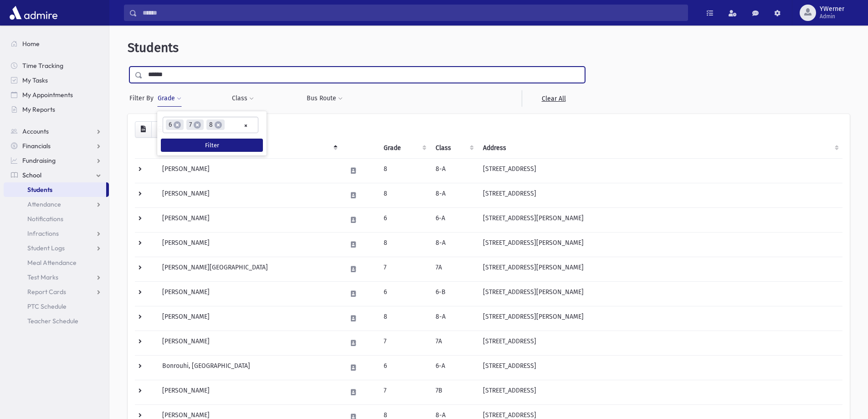 This screenshot has width=868, height=419. Describe the element at coordinates (56, 44) in the screenshot. I see `a: Home` at that location.